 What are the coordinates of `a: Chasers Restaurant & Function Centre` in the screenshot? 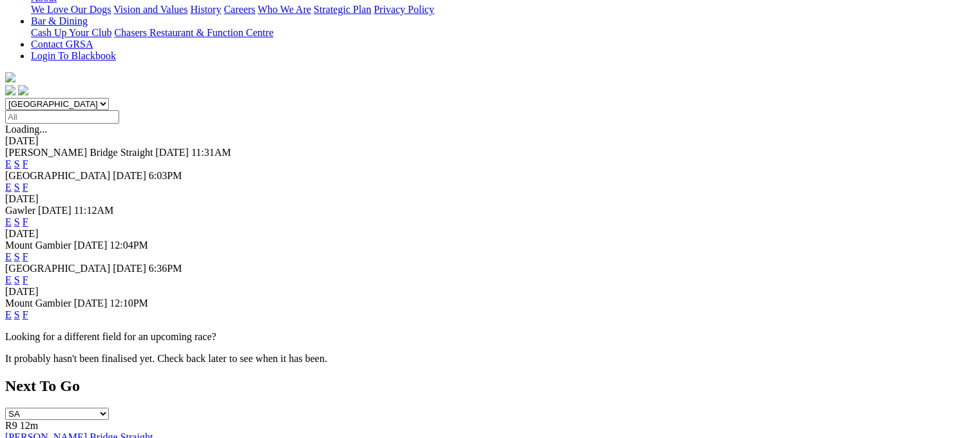 It's located at (193, 33).